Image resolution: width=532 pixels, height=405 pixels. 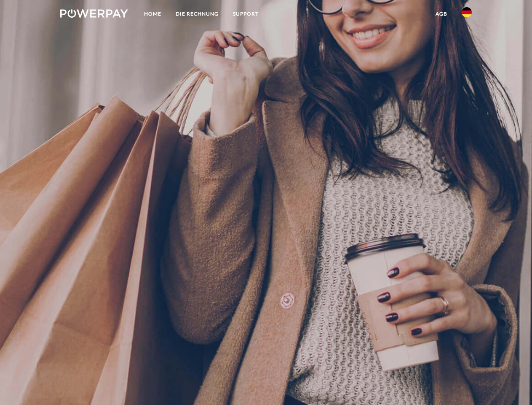 What do you see at coordinates (467, 12) in the screenshot?
I see `img: de` at bounding box center [467, 12].